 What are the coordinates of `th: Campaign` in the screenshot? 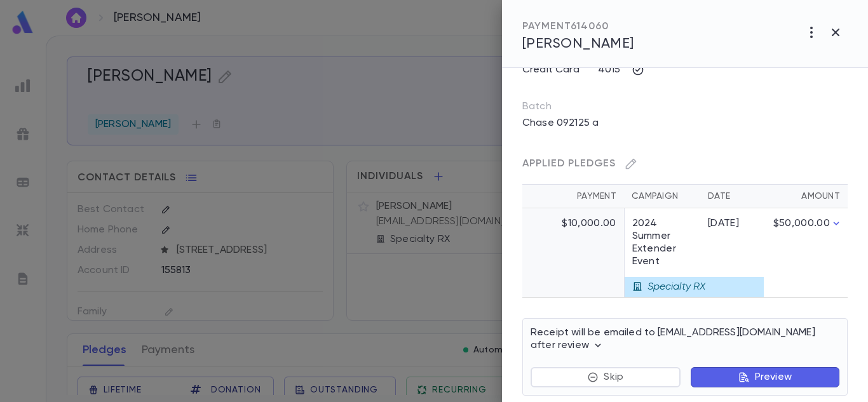 It's located at (662, 196).